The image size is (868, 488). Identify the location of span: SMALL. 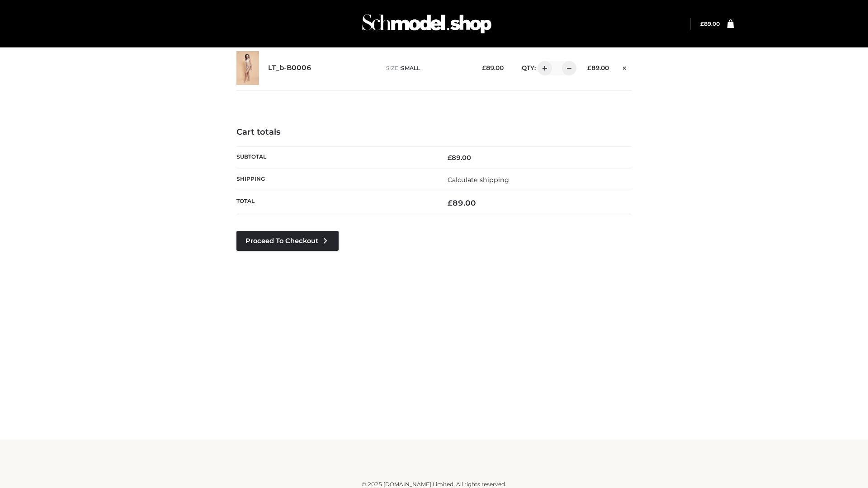
(411, 68).